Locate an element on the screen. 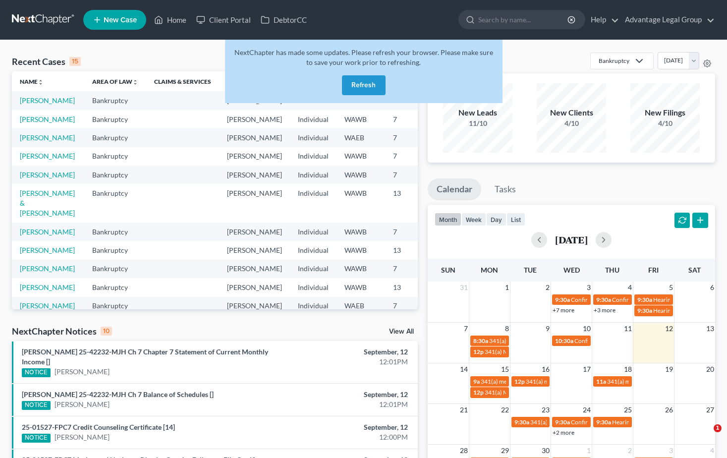 Image resolution: width=727 pixels, height=458 pixels. span: 18 is located at coordinates (628, 369).